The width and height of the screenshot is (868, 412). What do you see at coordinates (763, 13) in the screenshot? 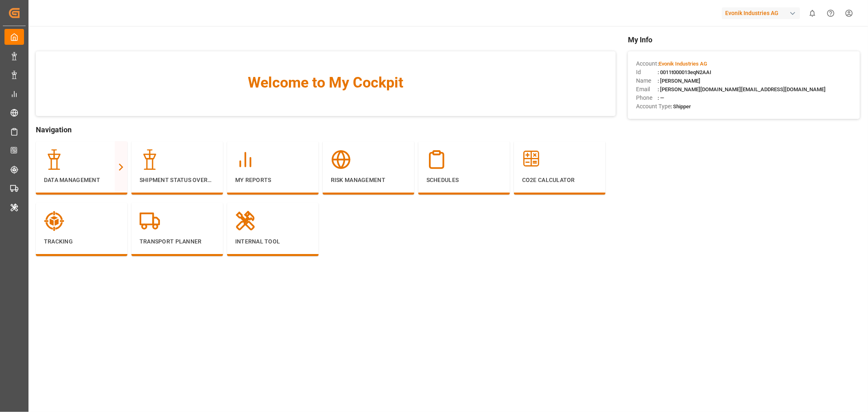
I see `button: Evonik Industries AG` at bounding box center [763, 13].